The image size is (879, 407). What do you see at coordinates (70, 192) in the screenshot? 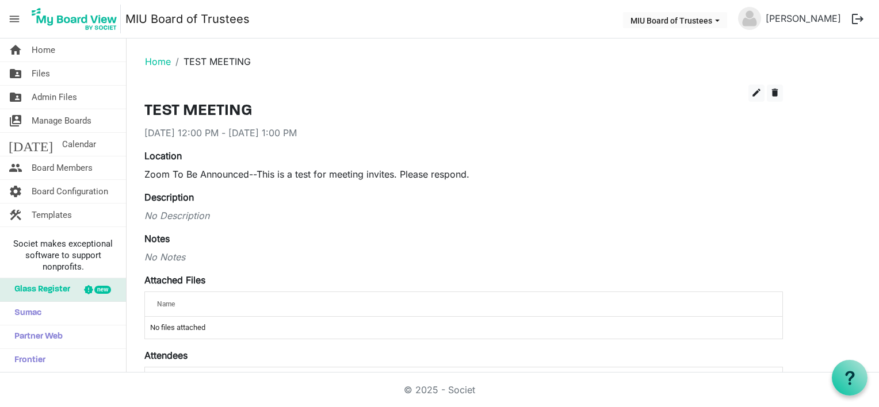
I see `span: Board Configuration` at bounding box center [70, 192].